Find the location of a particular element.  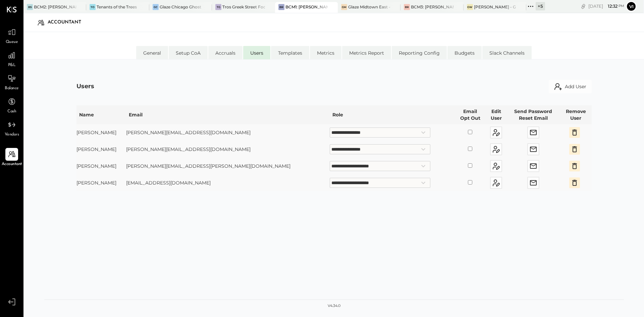

li: Users is located at coordinates (256, 53).